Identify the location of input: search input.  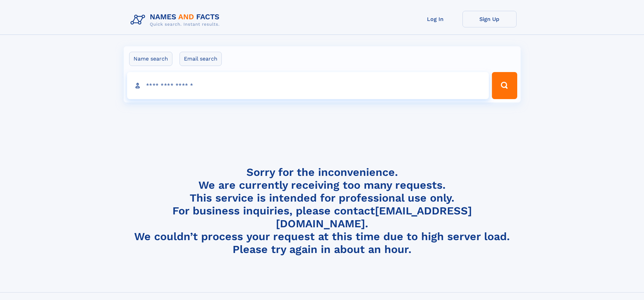
(308, 85).